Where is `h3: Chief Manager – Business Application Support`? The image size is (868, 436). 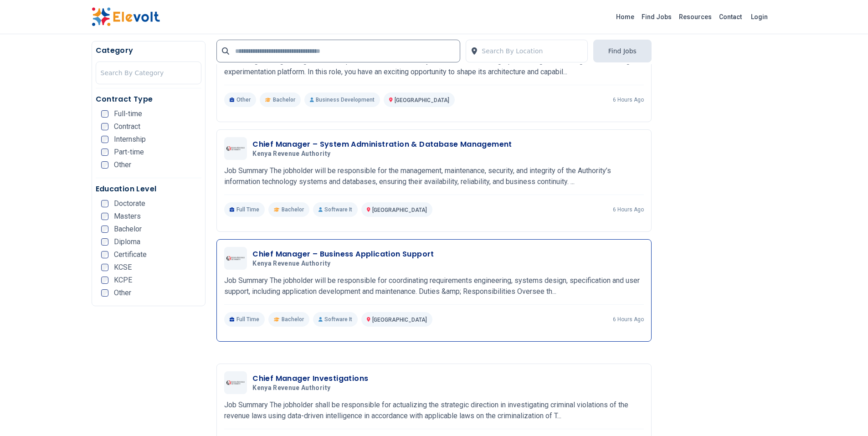
h3: Chief Manager – Business Application Support is located at coordinates (343, 254).